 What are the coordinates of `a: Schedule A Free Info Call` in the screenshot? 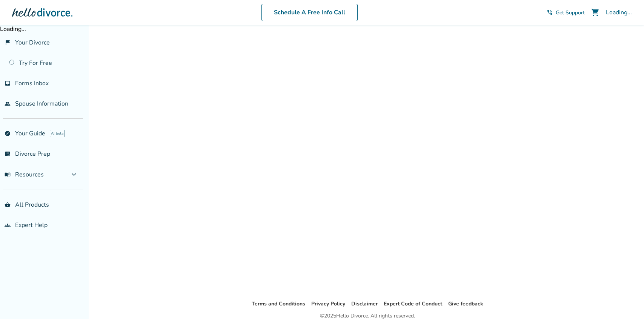 It's located at (309, 12).